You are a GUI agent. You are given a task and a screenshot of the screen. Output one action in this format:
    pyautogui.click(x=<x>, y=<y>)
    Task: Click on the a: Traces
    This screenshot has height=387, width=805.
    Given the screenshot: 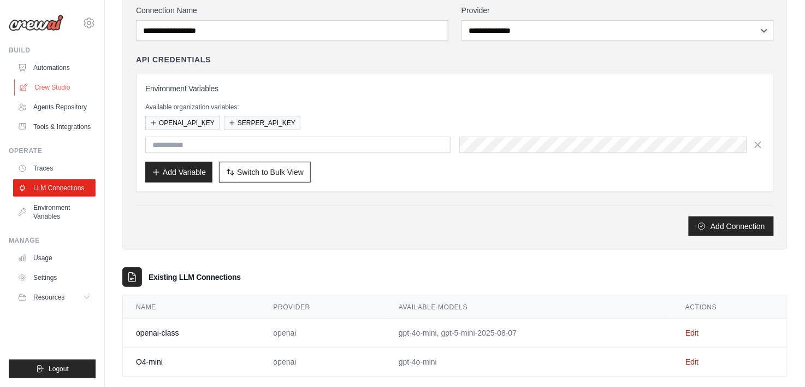 What is the action you would take?
    pyautogui.click(x=54, y=168)
    